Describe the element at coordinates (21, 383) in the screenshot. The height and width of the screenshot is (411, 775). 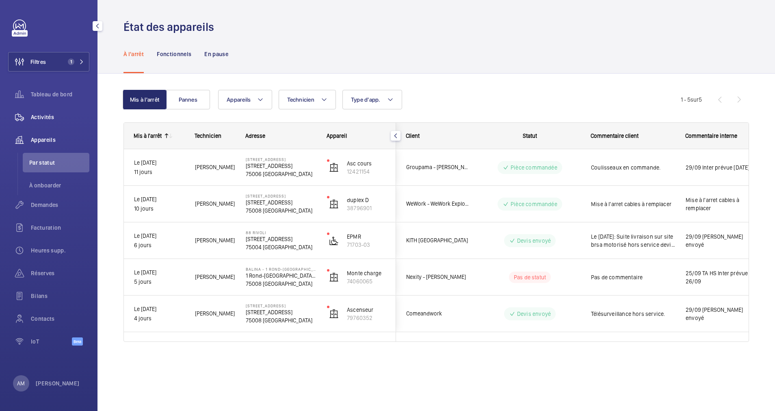
I see `p: AM` at that location.